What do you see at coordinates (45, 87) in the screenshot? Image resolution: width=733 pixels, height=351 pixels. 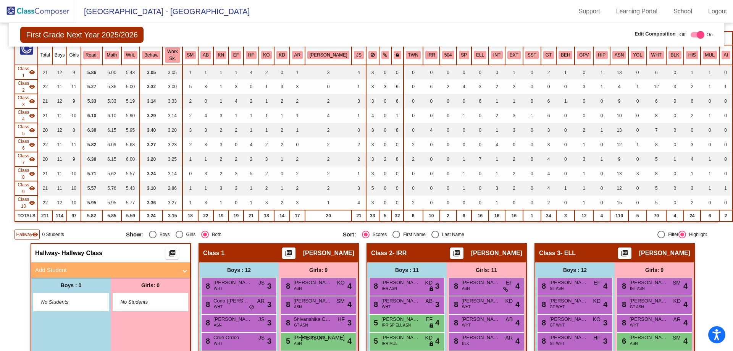 I see `td: 22` at bounding box center [45, 87].